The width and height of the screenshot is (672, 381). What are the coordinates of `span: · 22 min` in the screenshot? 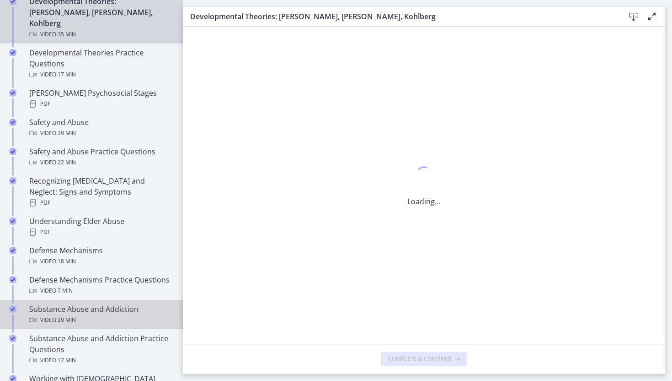 It's located at (66, 162).